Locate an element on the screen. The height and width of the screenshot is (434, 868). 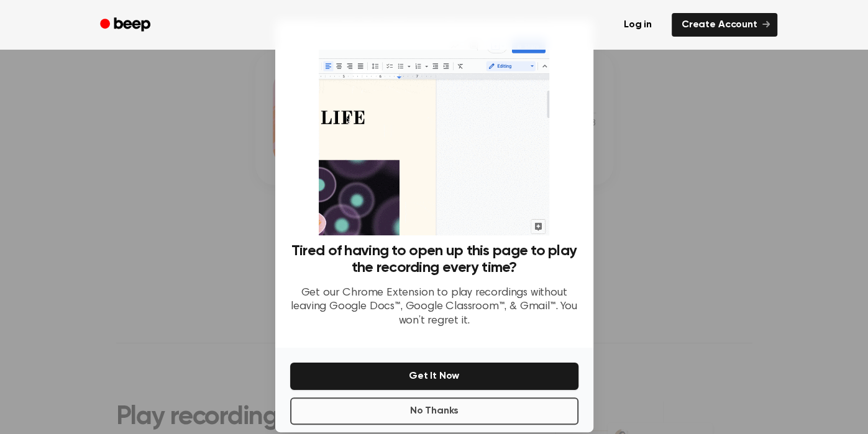
a: Log in is located at coordinates (638, 25).